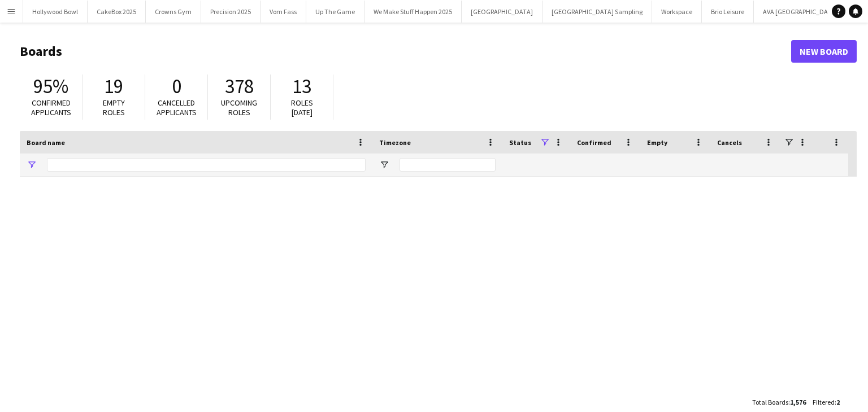  Describe the element at coordinates (520, 143) in the screenshot. I see `span: Status` at that location.